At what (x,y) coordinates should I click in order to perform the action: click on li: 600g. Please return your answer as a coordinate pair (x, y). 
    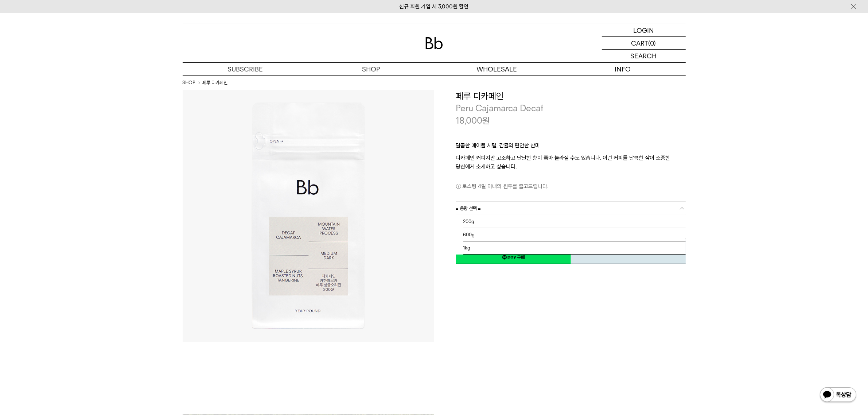
    Looking at the image, I should click on (574, 235).